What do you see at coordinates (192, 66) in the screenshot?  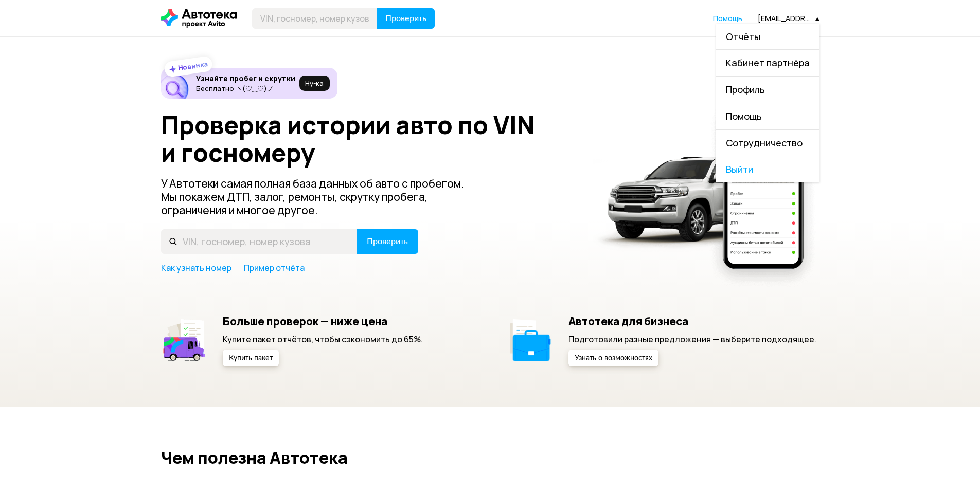 I see `strong: Новинка` at bounding box center [192, 66].